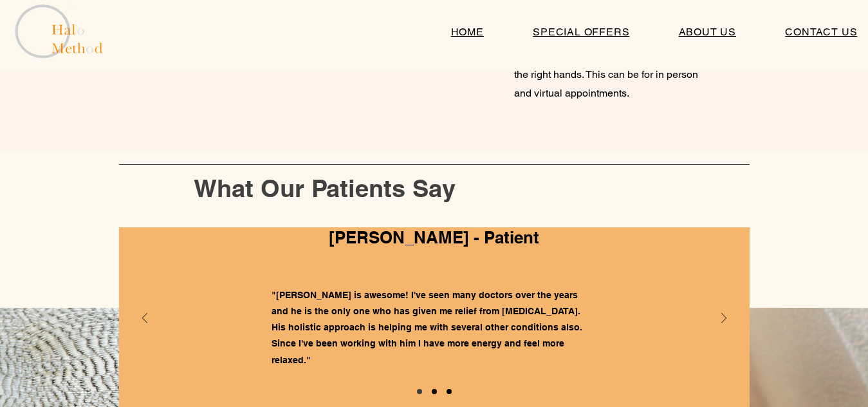  Describe the element at coordinates (581, 32) in the screenshot. I see `span: SPECIAL OFFERS` at that location.